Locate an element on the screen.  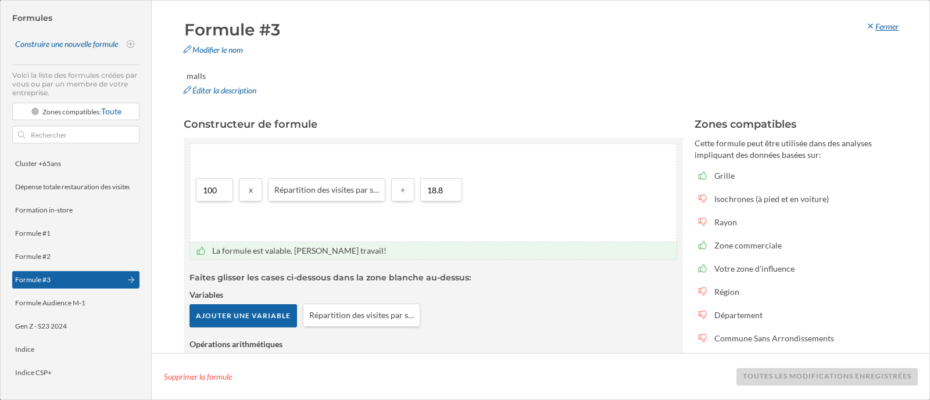
h4: Formules is located at coordinates (76, 18).